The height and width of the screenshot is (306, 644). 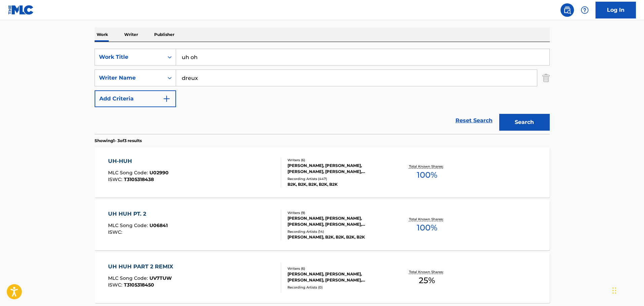 I want to click on span: U06841, so click(x=159, y=225).